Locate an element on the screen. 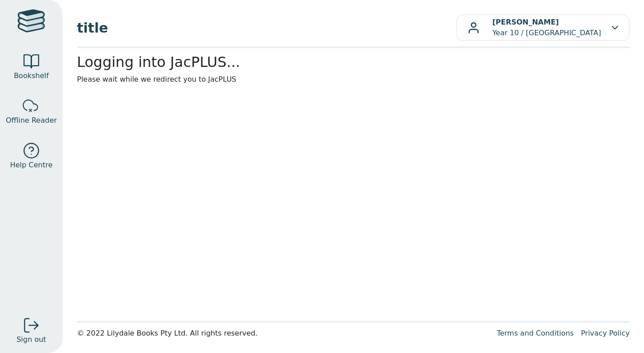 Image resolution: width=644 pixels, height=353 pixels. span: Sign out is located at coordinates (32, 340).